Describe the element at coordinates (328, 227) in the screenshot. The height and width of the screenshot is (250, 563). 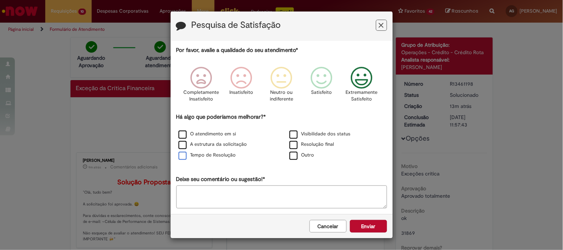
I see `button: Cancelar` at that location.